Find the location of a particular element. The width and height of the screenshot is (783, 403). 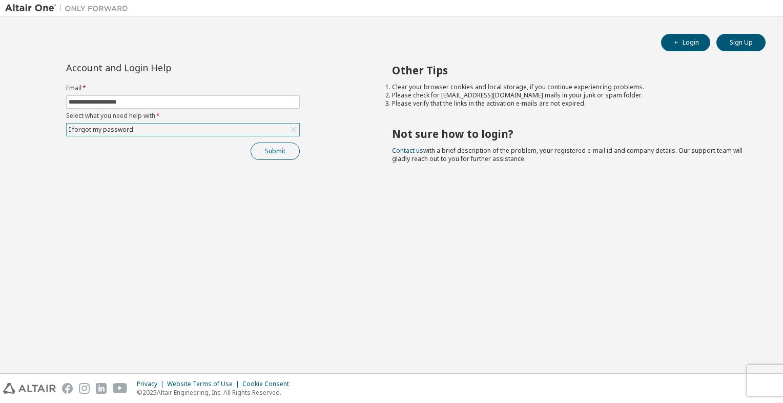

img: youtube.svg is located at coordinates (120, 388).